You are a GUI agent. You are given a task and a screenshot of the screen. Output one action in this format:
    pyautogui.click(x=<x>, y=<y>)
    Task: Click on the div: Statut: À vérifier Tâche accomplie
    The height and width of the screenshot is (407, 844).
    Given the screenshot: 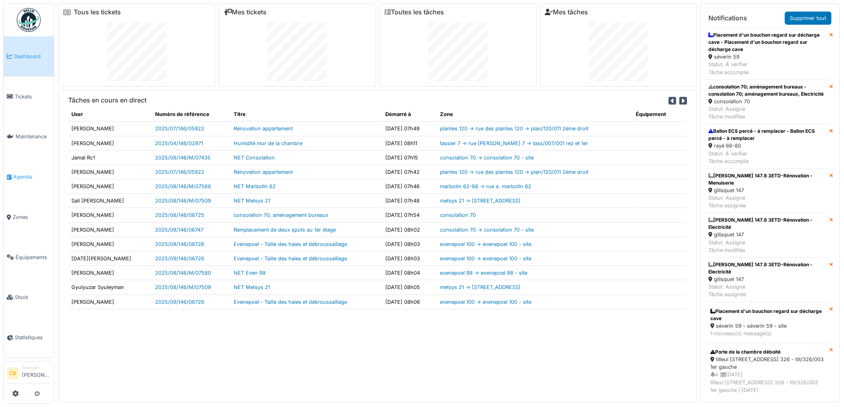 What is the action you would take?
    pyautogui.click(x=767, y=68)
    